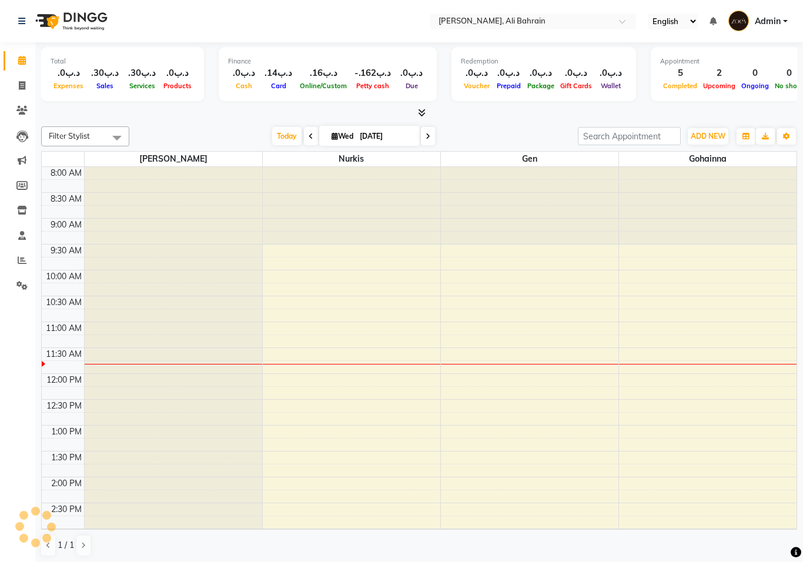 The width and height of the screenshot is (803, 562). Describe the element at coordinates (66, 457) in the screenshot. I see `div: 1:30 PM` at that location.